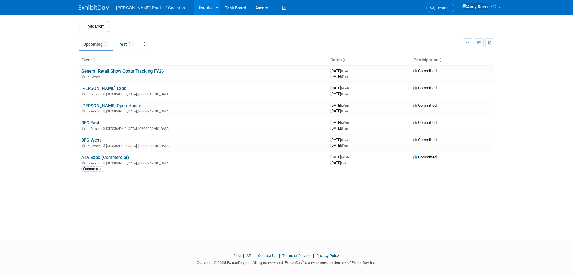  I want to click on span: 6, so click(105, 43).